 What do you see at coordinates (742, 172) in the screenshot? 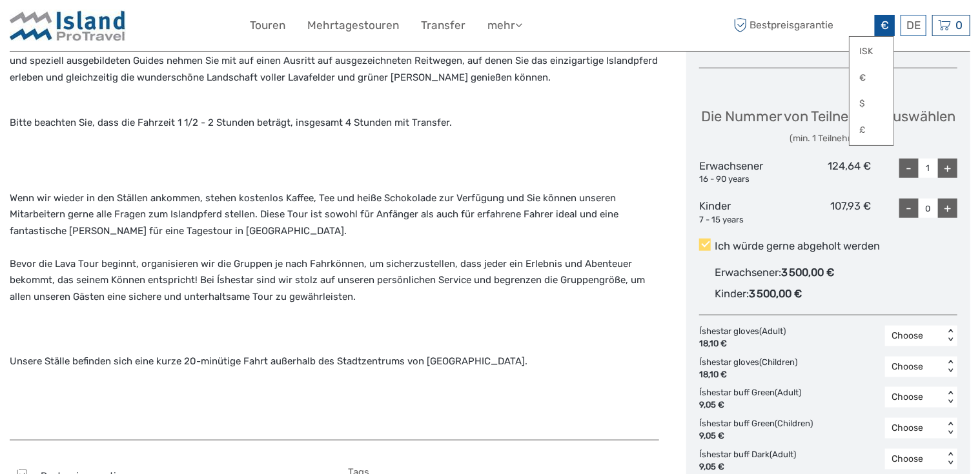
I see `div: Erwachsener` at bounding box center [742, 172].